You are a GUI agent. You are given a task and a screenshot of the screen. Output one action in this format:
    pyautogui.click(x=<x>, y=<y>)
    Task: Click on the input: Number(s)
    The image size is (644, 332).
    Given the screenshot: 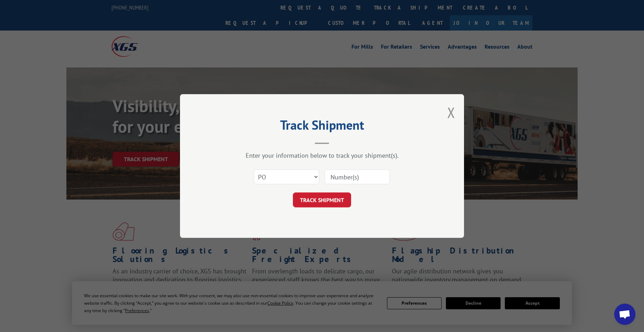 What is the action you would take?
    pyautogui.click(x=357, y=177)
    